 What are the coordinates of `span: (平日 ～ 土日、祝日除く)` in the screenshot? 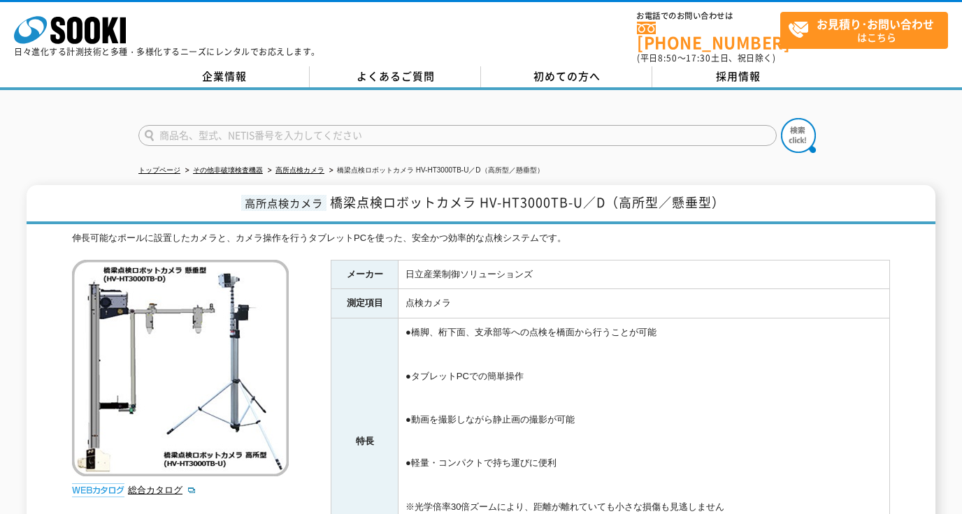 It's located at (706, 58).